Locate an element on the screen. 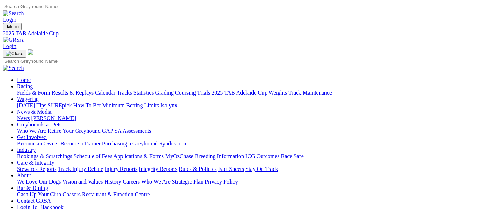 This screenshot has width=477, height=209. a: How To Bet is located at coordinates (87, 105).